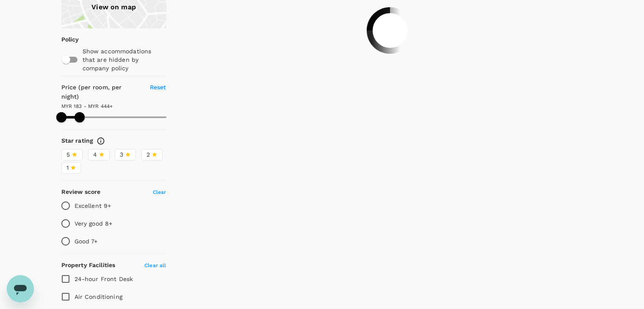 This screenshot has height=309, width=644. What do you see at coordinates (77, 141) in the screenshot?
I see `h6: Star rating` at bounding box center [77, 141].